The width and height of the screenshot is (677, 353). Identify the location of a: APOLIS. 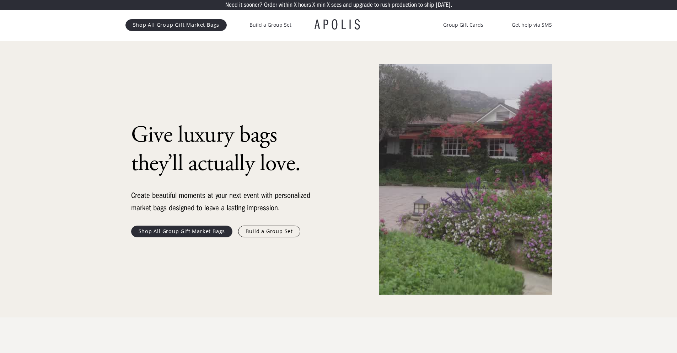
(339, 25).